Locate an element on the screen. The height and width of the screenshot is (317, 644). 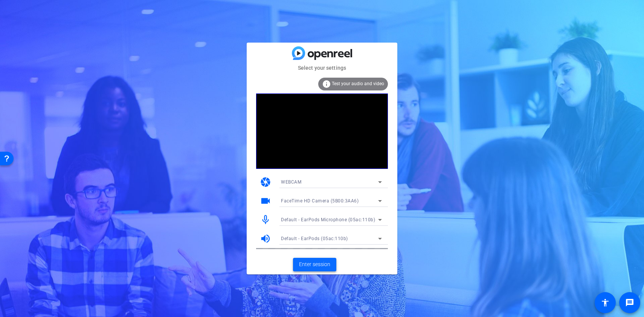
button: Enter session is located at coordinates (315, 265).